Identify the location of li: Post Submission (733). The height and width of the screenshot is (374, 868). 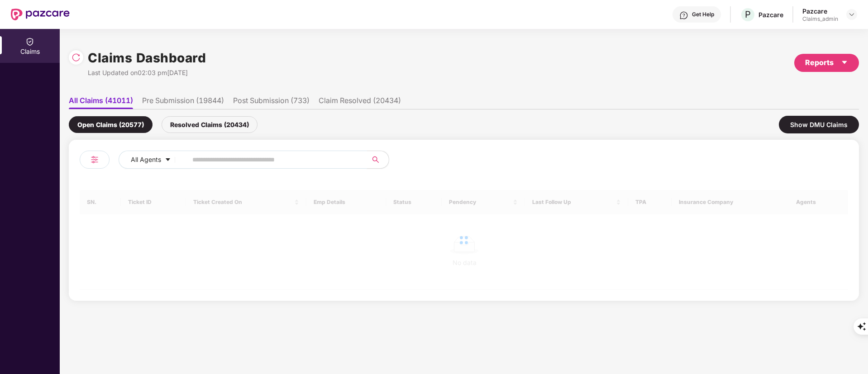
(271, 103).